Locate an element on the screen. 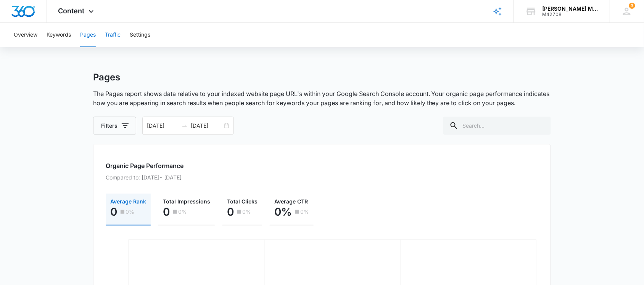 The height and width of the screenshot is (285, 644). button: Filters is located at coordinates (115, 126).